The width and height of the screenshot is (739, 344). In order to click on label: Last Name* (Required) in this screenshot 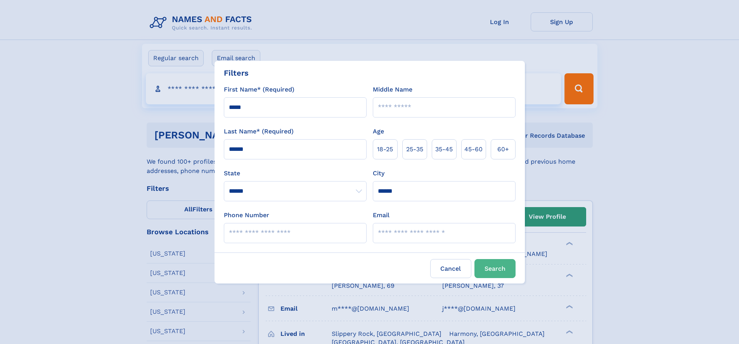, I will do `click(259, 132)`.